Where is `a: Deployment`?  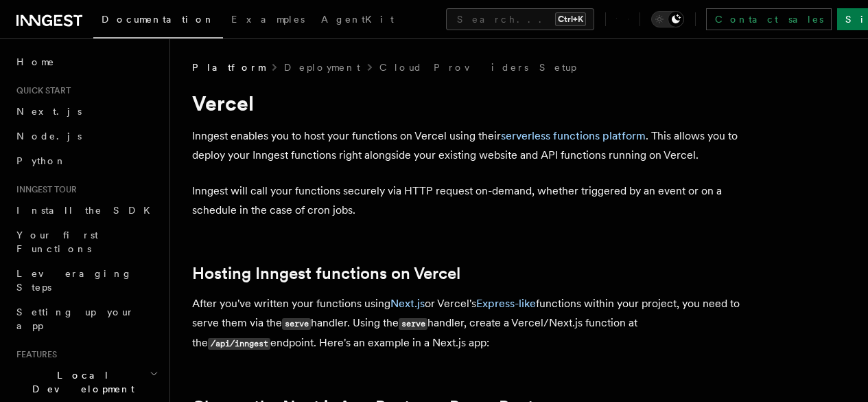 a: Deployment is located at coordinates (322, 67).